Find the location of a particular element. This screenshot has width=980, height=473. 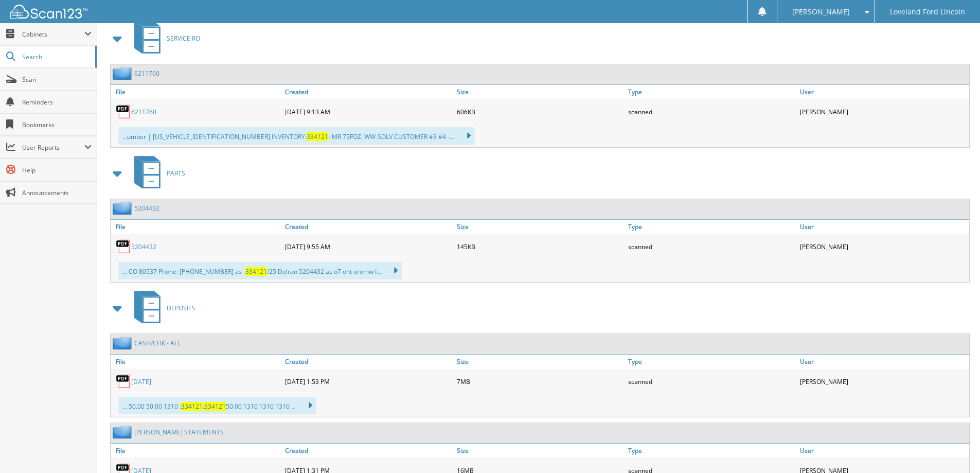

div: Chat Widget is located at coordinates (954, 448).